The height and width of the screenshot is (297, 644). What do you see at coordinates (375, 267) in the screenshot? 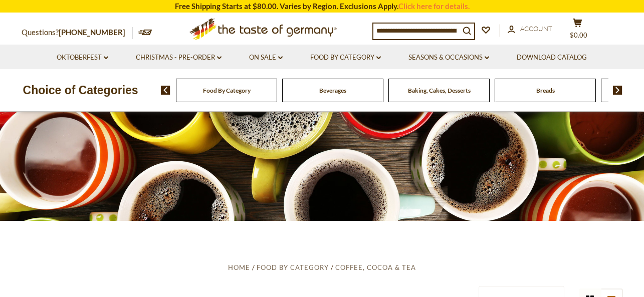
I see `a: Coffee, Cocoa & Tea` at bounding box center [375, 267].